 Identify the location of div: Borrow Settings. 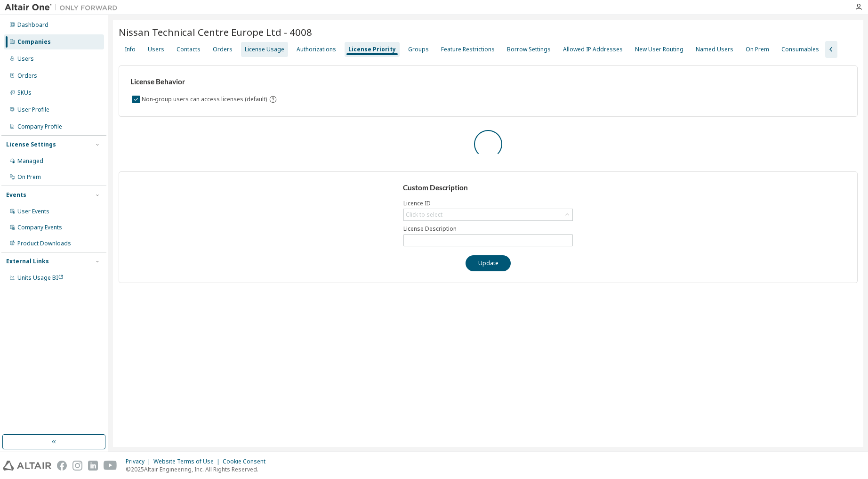
(528, 49).